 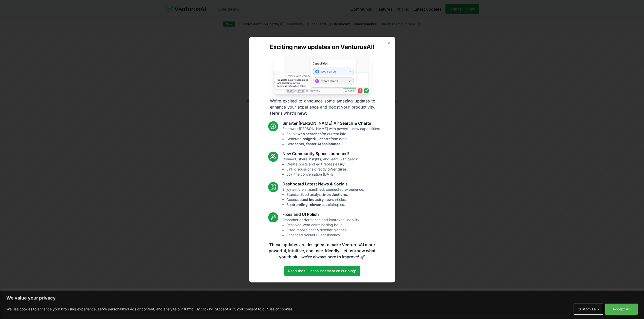 What do you see at coordinates (321, 228) in the screenshot?
I see `p: Smoother performance and improved usability:` at bounding box center [321, 228].